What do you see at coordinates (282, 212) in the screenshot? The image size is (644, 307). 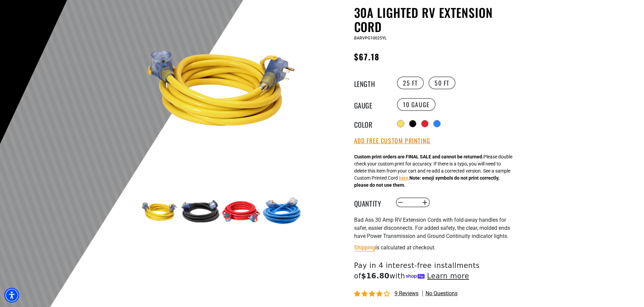 I see `img: blue` at bounding box center [282, 212].